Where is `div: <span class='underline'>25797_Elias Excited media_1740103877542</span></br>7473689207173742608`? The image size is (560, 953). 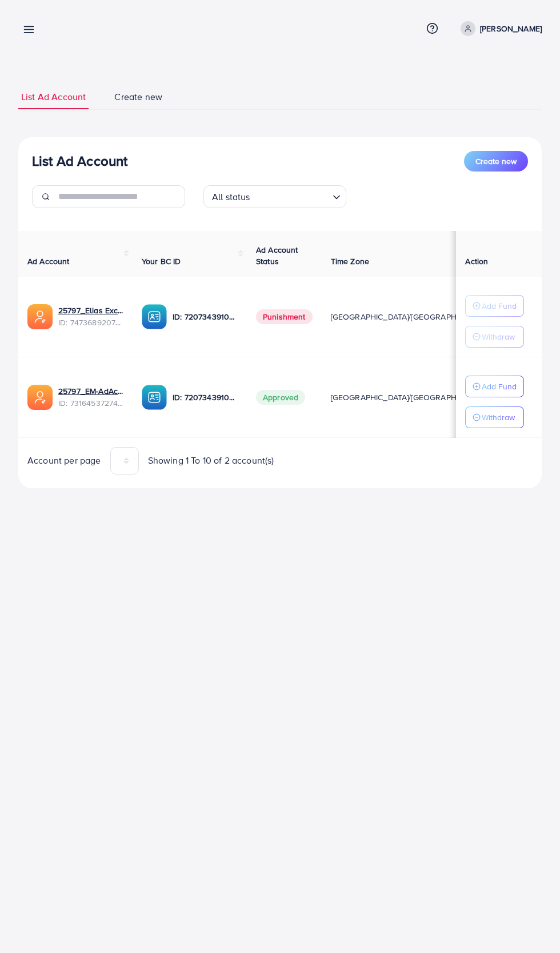 div: <span class='underline'>25797_Elias Excited media_1740103877542</span></br>7473689207173742608 is located at coordinates (91, 316).